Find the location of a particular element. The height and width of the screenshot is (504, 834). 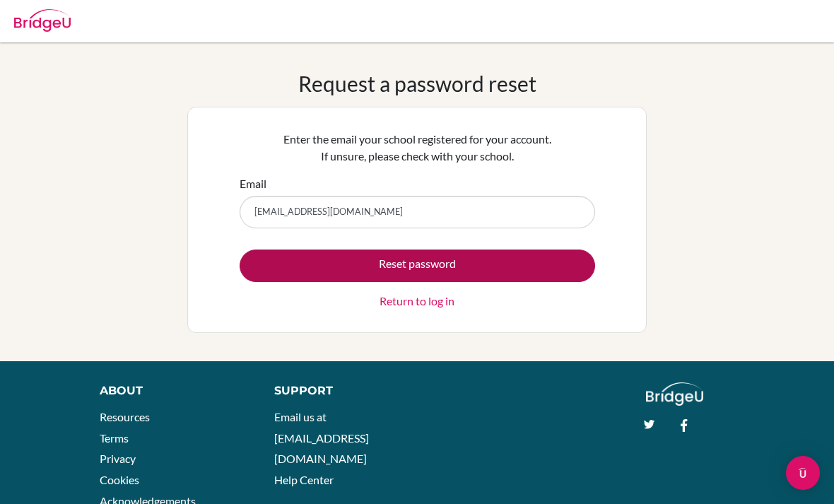

a: Terms is located at coordinates (114, 438).